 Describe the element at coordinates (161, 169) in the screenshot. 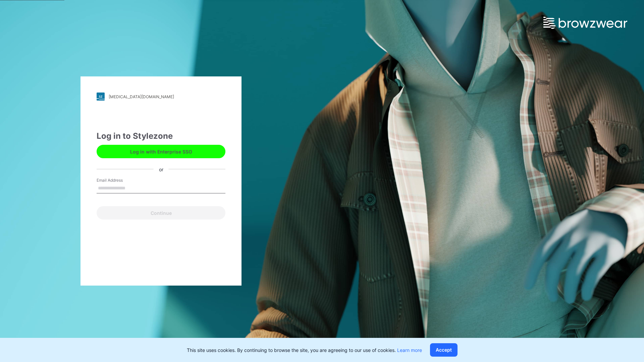

I see `div: or` at that location.